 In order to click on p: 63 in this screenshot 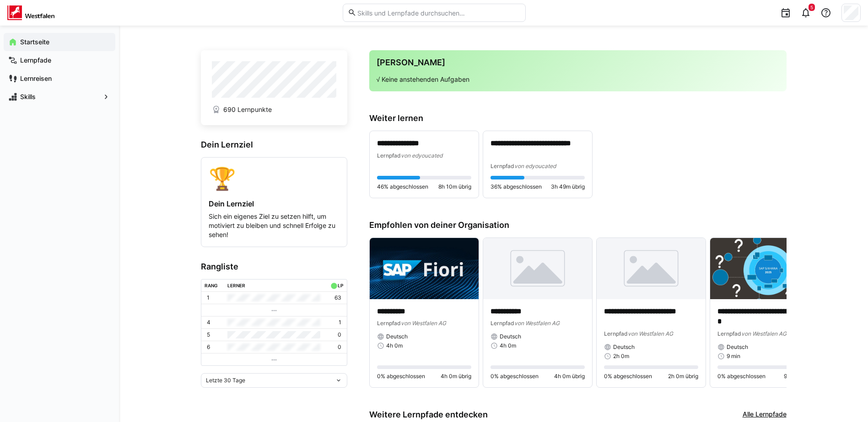, I will do `click(338, 298)`.